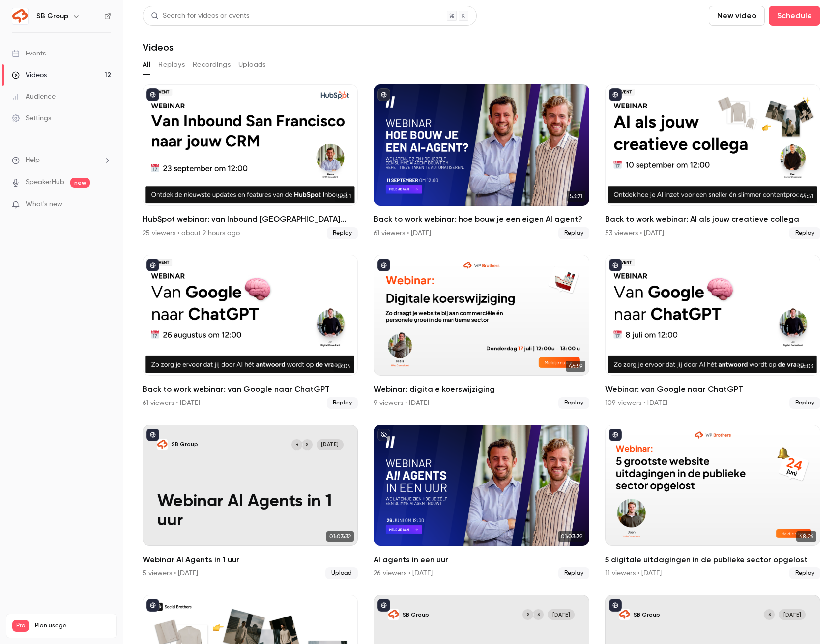 The height and width of the screenshot is (644, 840). Describe the element at coordinates (191, 233) in the screenshot. I see `div: 25 viewers • about 2 hours ago` at that location.